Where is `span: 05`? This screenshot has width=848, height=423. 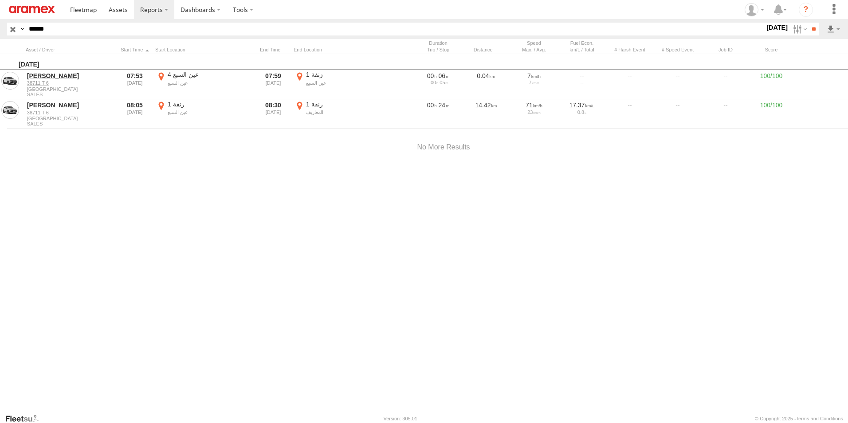 span: 05 is located at coordinates (444, 83).